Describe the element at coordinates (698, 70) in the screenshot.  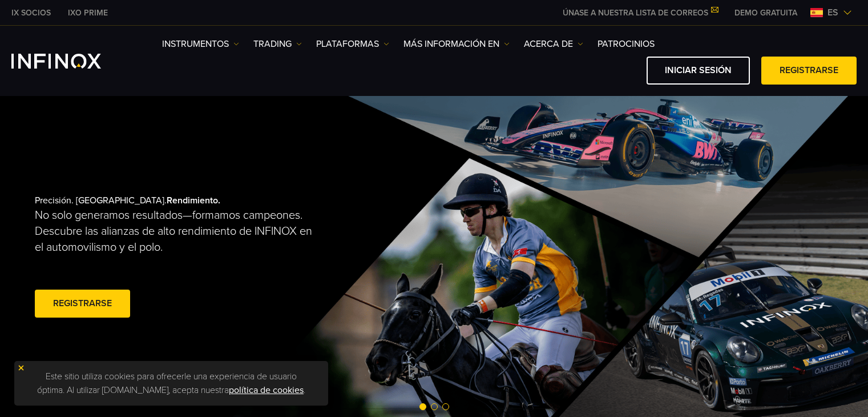
I see `a: Iniciar sesión` at that location.